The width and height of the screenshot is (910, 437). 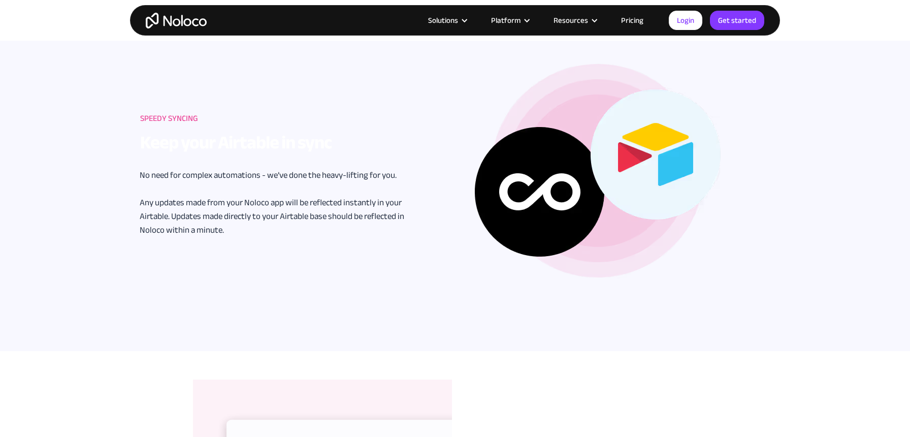 What do you see at coordinates (685, 20) in the screenshot?
I see `a: Login` at bounding box center [685, 20].